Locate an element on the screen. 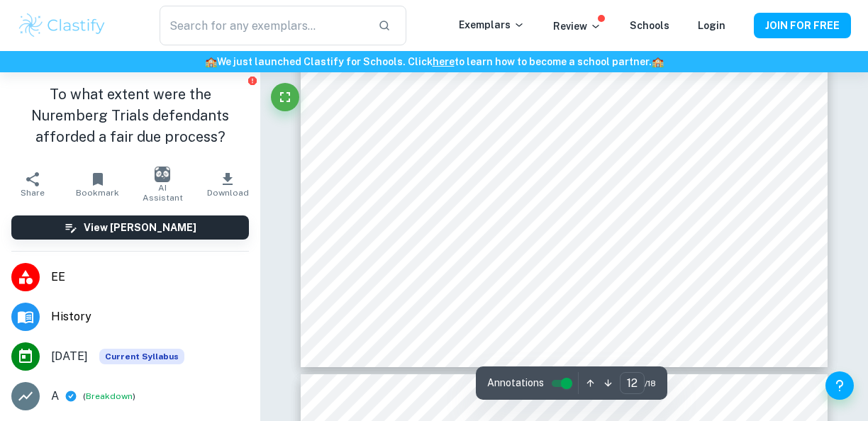 The width and height of the screenshot is (868, 421). div: This exemplar is based on the current syllabus. Feel free to refer to it for inspiration/ideas wh... is located at coordinates (142, 356).